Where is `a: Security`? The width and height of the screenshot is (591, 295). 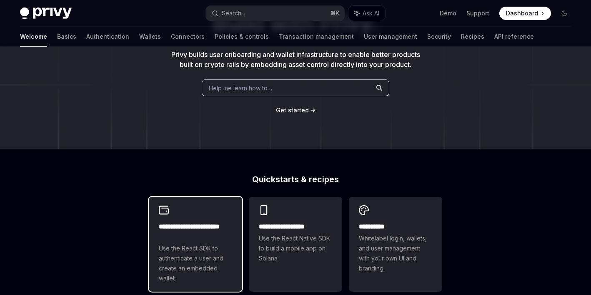
a: Security is located at coordinates (439, 37).